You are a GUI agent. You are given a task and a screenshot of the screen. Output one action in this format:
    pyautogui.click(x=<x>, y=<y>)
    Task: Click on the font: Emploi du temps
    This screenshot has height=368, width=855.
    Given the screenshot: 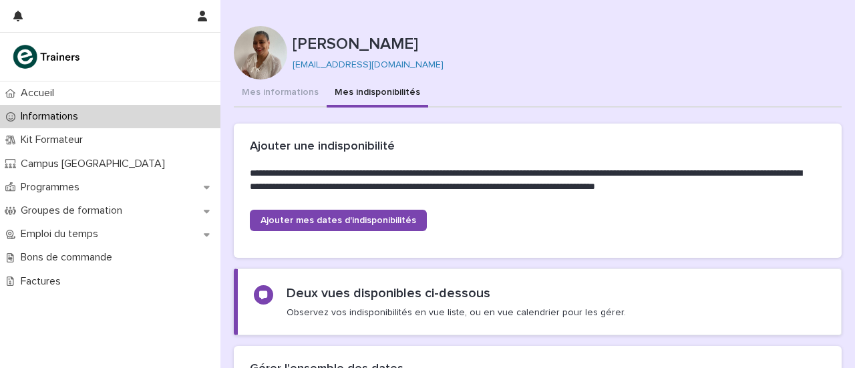 What is the action you would take?
    pyautogui.click(x=59, y=234)
    